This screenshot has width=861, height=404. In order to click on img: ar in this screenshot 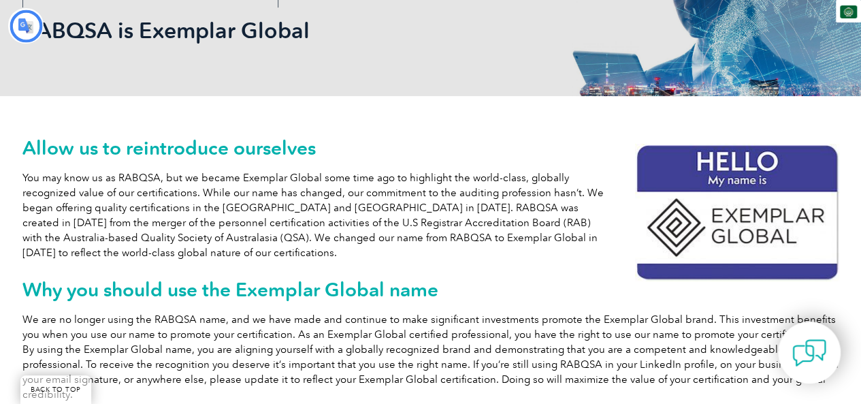, I will do `click(848, 12)`.